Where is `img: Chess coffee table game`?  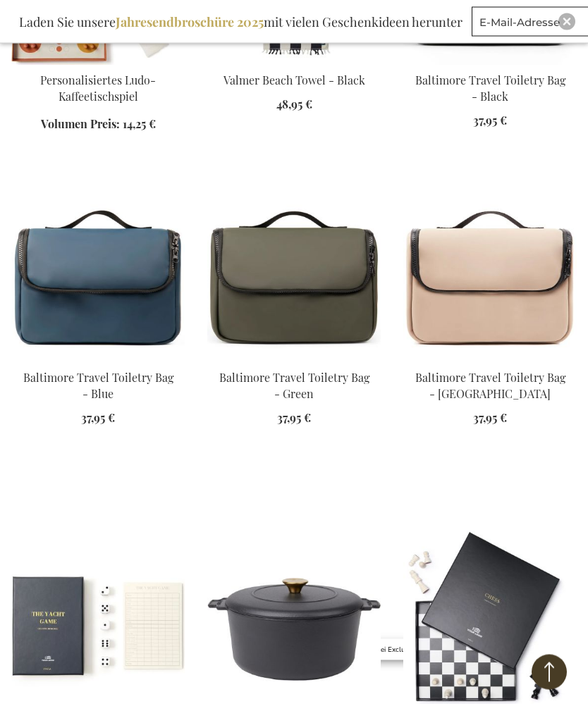
img: Chess coffee table game is located at coordinates (489, 619).